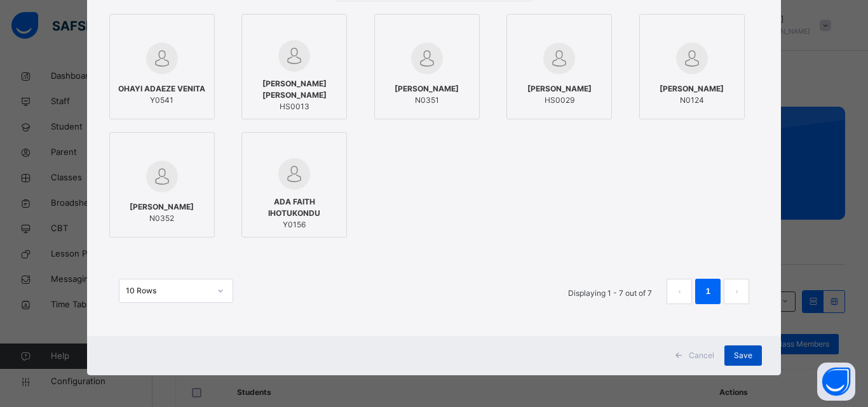  What do you see at coordinates (162, 89) in the screenshot?
I see `span: OHAYI ADAEZE VENITA` at bounding box center [162, 89].